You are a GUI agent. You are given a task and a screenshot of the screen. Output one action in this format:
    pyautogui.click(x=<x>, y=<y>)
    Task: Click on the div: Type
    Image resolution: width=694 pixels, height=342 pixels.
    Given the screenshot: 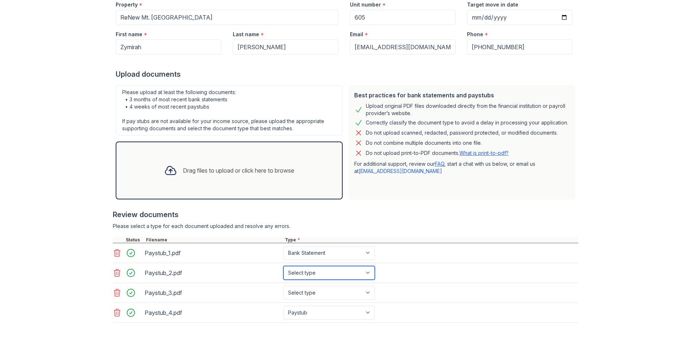 What is the action you would take?
    pyautogui.click(x=431, y=240)
    